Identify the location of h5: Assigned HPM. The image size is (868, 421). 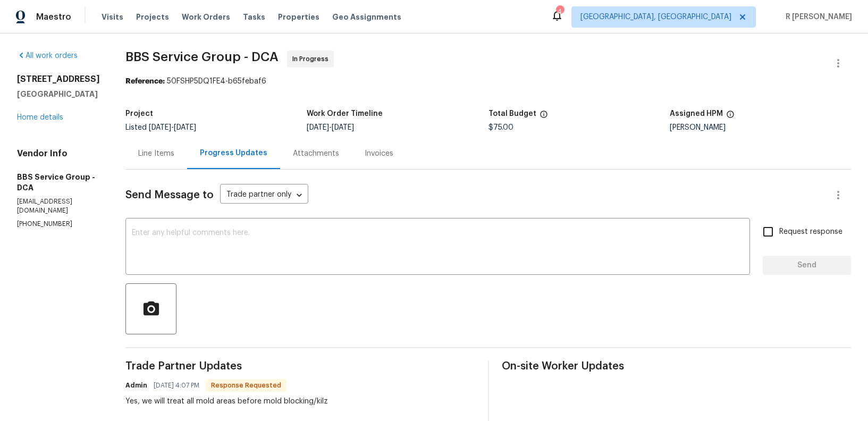
(696, 114).